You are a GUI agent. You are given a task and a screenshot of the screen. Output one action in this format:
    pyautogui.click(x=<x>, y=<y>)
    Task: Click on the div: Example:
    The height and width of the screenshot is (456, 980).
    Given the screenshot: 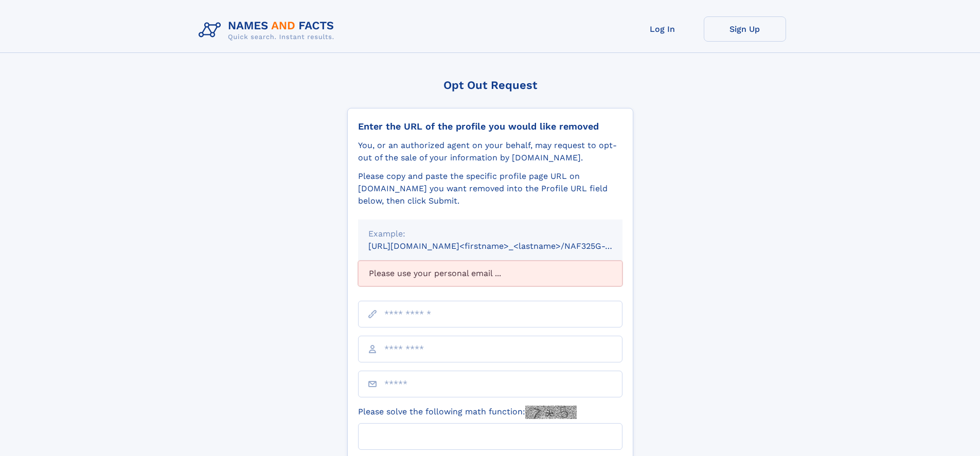 What is the action you would take?
    pyautogui.click(x=490, y=234)
    